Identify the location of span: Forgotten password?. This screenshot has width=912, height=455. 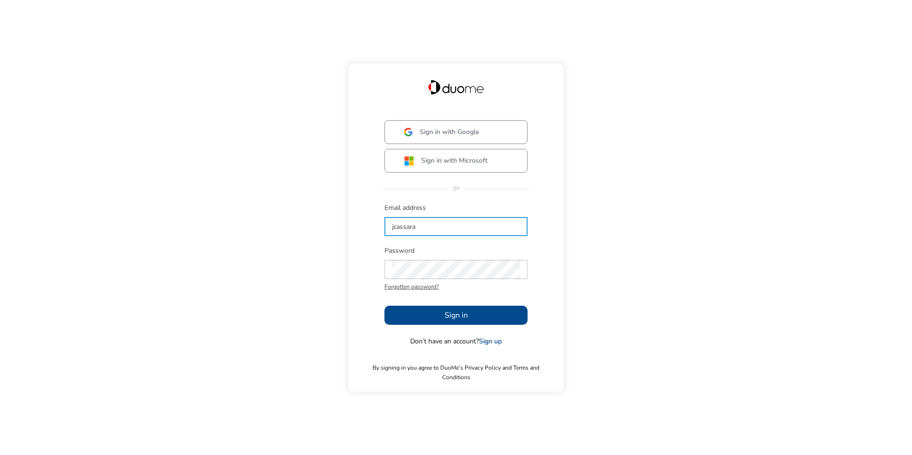
(456, 287).